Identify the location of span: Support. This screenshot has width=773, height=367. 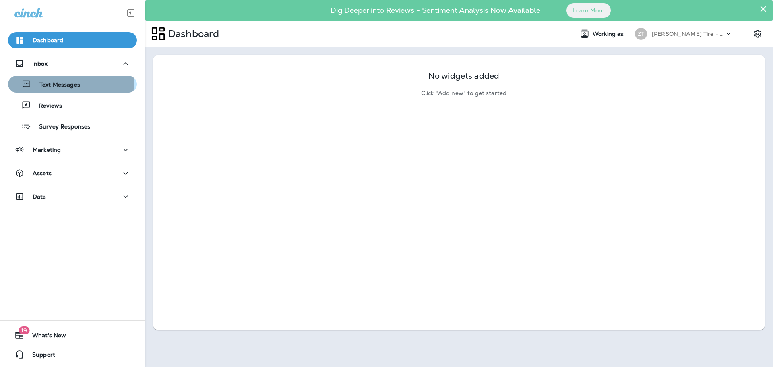
(39, 356).